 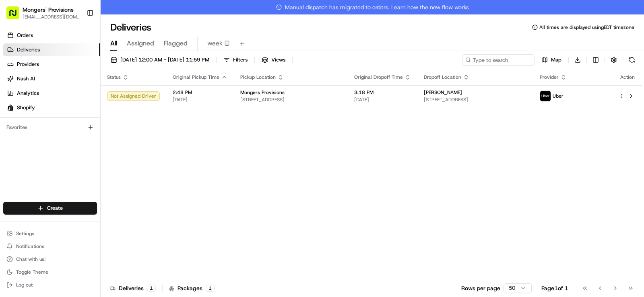 I want to click on a: Deliveries, so click(x=51, y=50).